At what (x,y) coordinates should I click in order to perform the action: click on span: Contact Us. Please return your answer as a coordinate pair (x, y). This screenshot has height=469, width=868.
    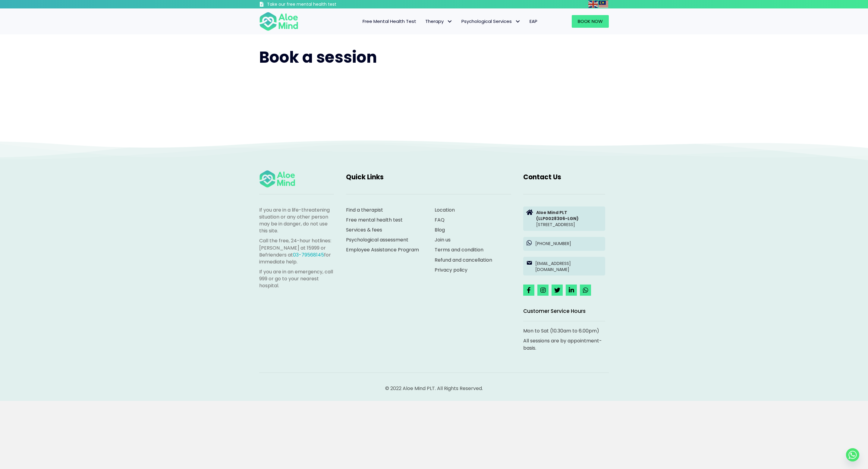
    Looking at the image, I should click on (542, 177).